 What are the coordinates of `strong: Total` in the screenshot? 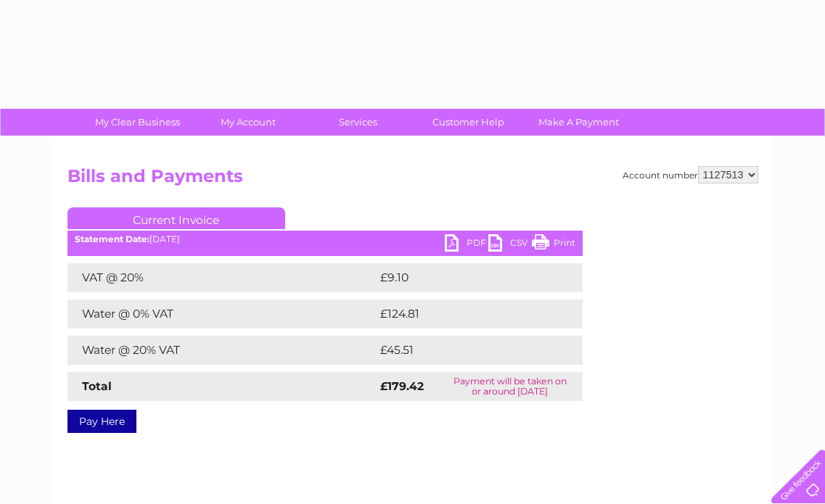 It's located at (96, 386).